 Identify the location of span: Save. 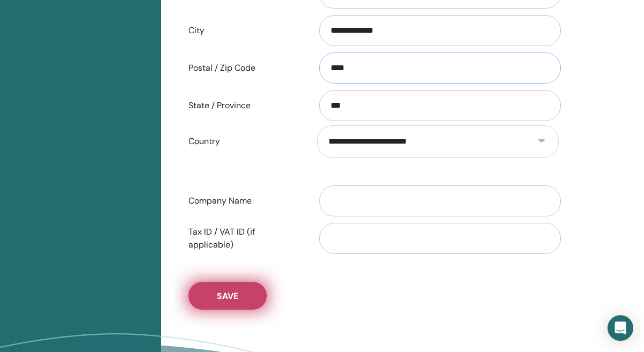
(227, 297).